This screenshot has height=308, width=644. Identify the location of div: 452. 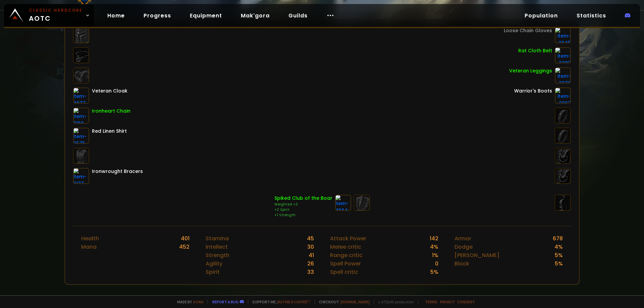
(184, 247).